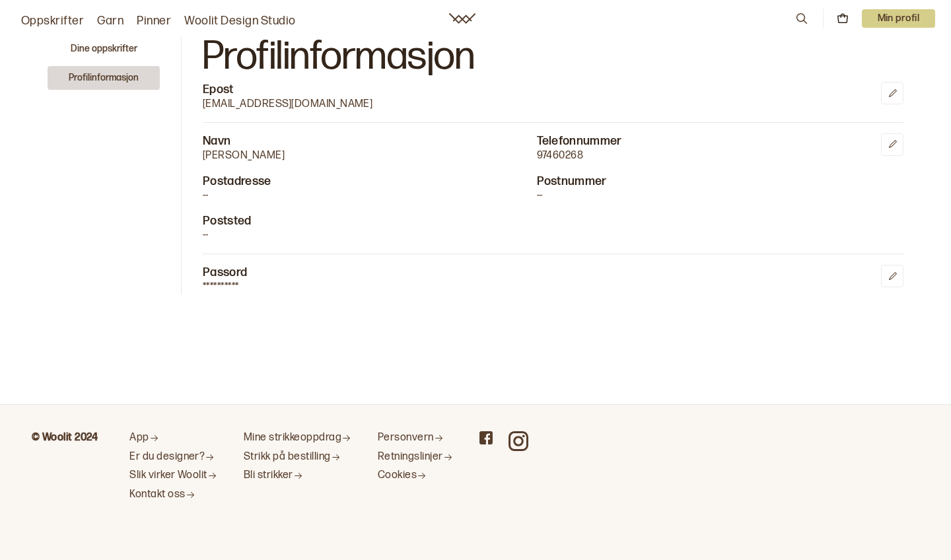  What do you see at coordinates (415, 457) in the screenshot?
I see `a: Retningslinjer` at bounding box center [415, 457].